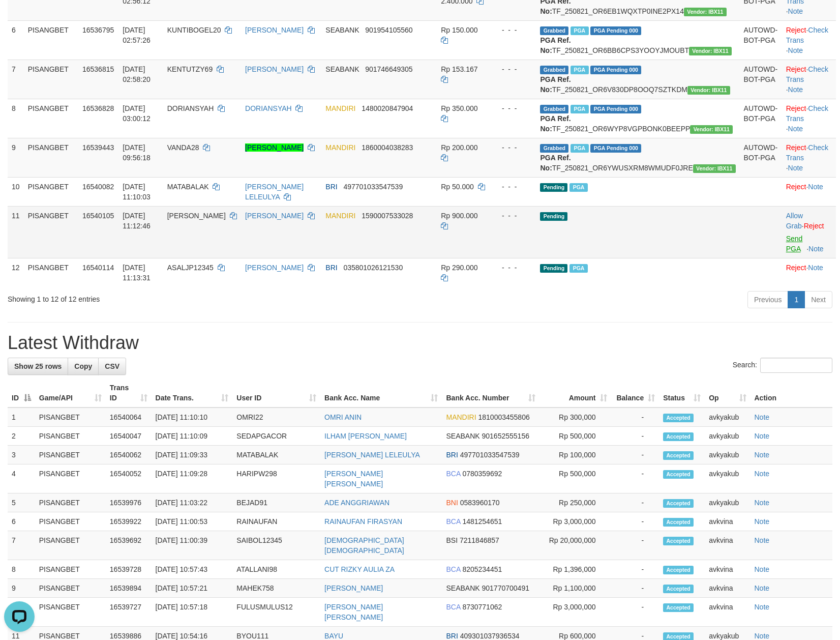 The image size is (840, 640). What do you see at coordinates (372, 187) in the screenshot?
I see `span: Copy 497701033547539 to clipboard` at bounding box center [372, 187].